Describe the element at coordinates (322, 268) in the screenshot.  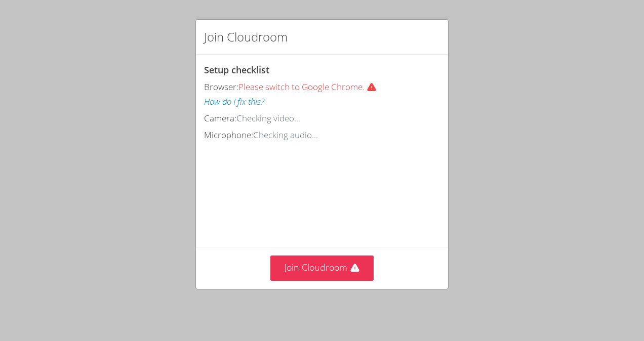
I see `button: Join Cloudroom` at that location.